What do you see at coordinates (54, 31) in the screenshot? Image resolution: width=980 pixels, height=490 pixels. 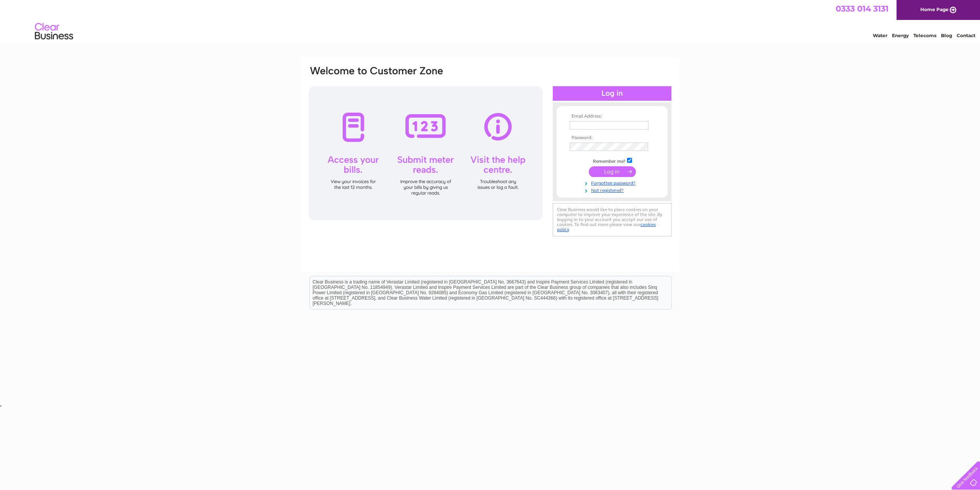 I see `img: logo.png` at bounding box center [54, 31].